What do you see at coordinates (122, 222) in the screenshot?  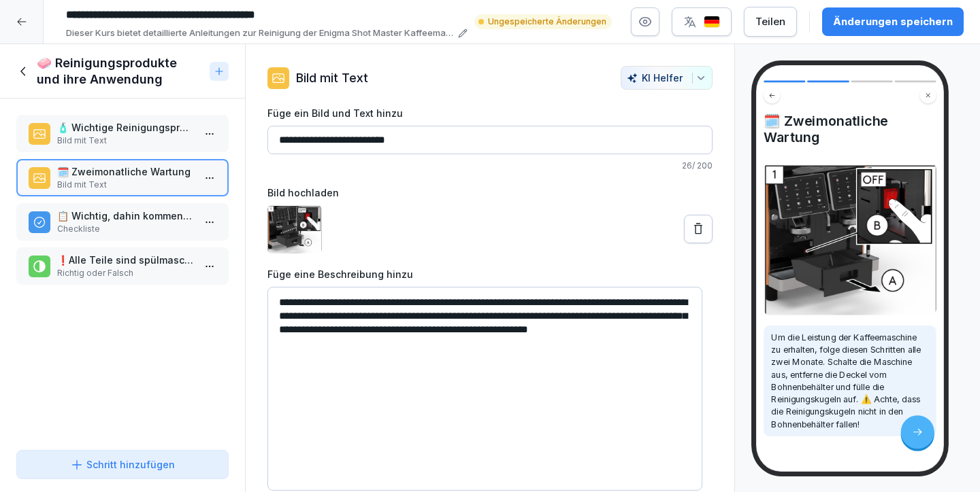 I see `div: 📋 Wichtig, dahin kommen die Reinigungskugeln:Checkliste` at bounding box center [122, 222].